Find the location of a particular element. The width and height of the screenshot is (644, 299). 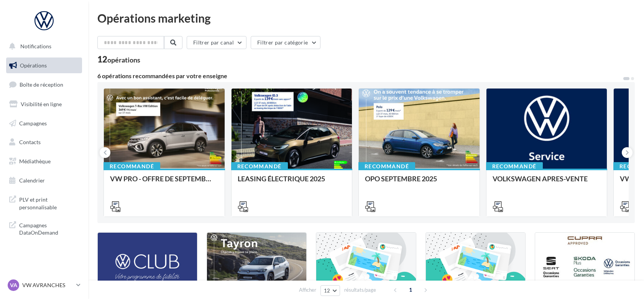

div: opérations is located at coordinates (124, 60).